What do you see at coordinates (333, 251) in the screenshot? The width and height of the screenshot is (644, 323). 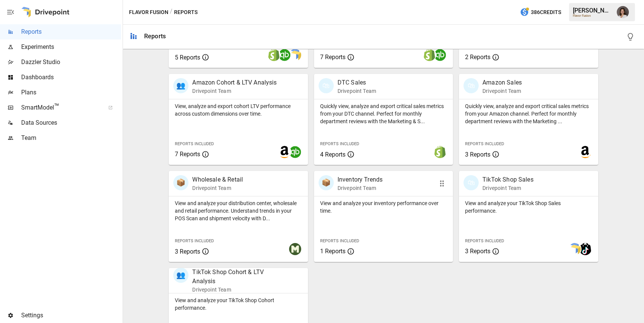 I see `span: 1 Reports` at bounding box center [333, 251].